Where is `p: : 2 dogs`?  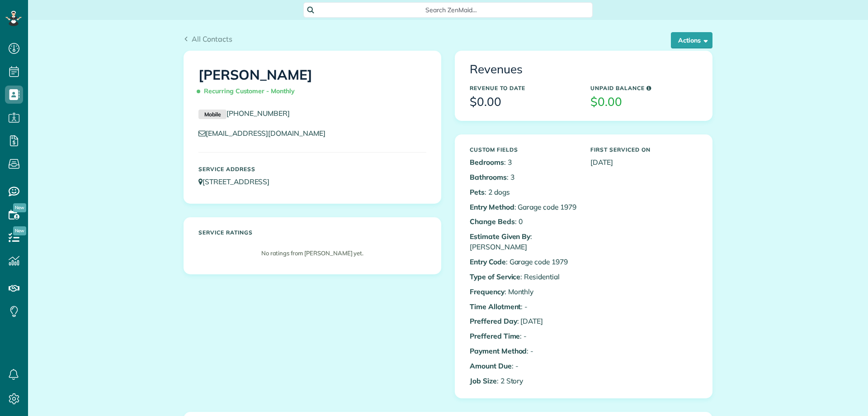 p: : 2 dogs is located at coordinates (523, 192).